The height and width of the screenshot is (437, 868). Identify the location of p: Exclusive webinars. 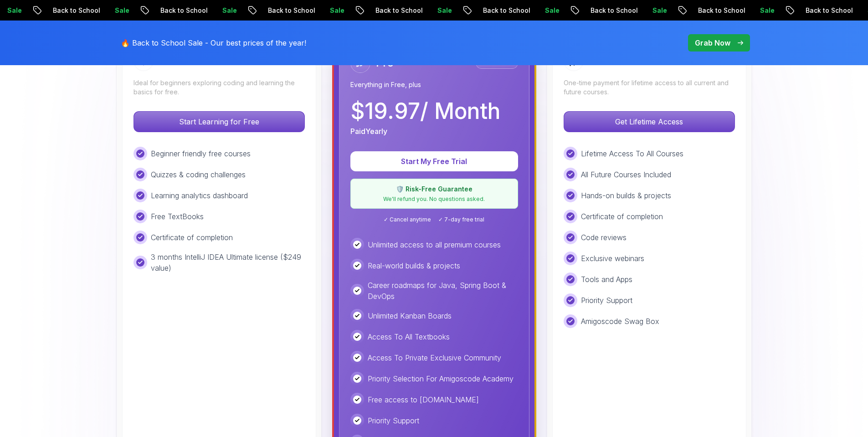
(612, 259).